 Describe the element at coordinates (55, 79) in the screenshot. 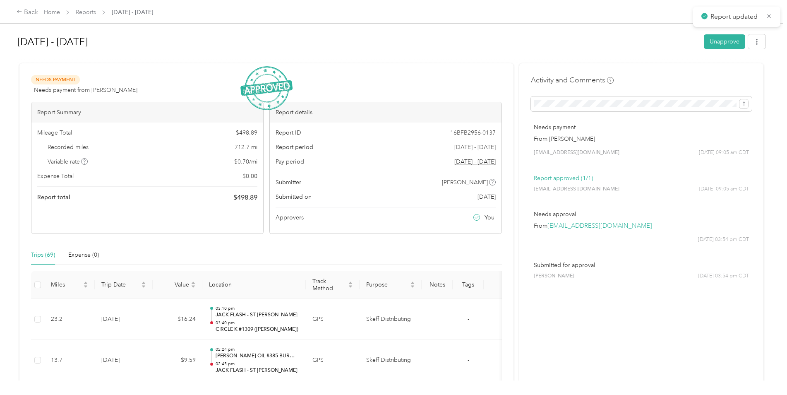

I see `span: Needs Payment` at that location.